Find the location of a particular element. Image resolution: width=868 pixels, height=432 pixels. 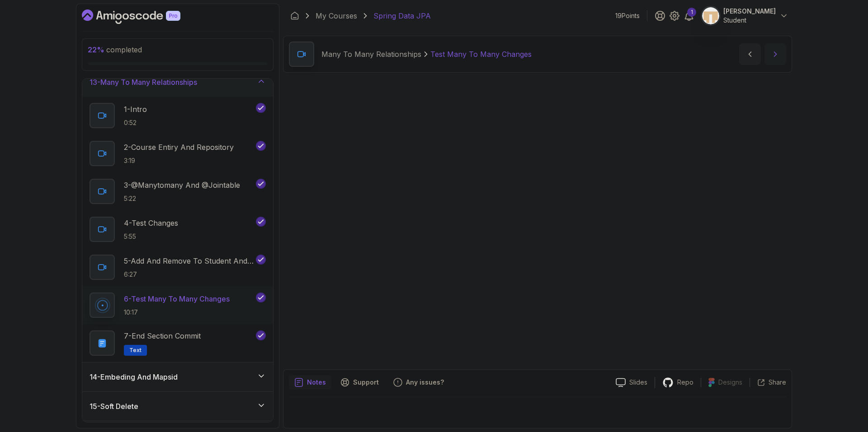

p: 5:22 is located at coordinates (182, 199).